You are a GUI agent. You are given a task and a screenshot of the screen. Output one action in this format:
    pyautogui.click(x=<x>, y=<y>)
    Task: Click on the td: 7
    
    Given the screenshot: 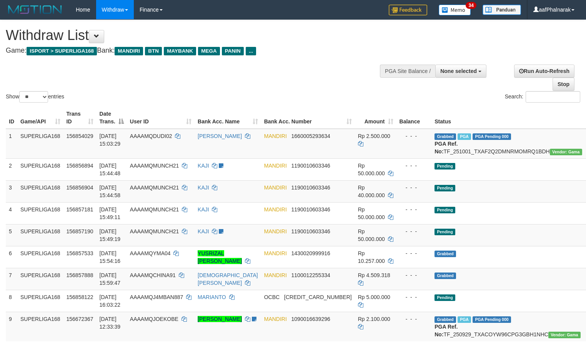 What is the action you would take?
    pyautogui.click(x=12, y=279)
    